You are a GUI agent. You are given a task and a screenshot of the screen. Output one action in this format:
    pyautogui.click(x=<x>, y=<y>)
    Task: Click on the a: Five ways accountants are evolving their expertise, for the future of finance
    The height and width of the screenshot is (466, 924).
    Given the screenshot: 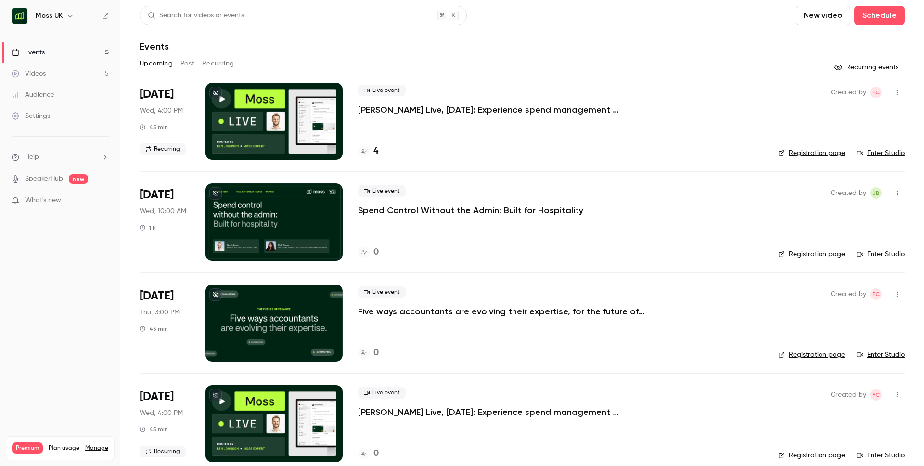 What is the action you would take?
    pyautogui.click(x=503, y=312)
    